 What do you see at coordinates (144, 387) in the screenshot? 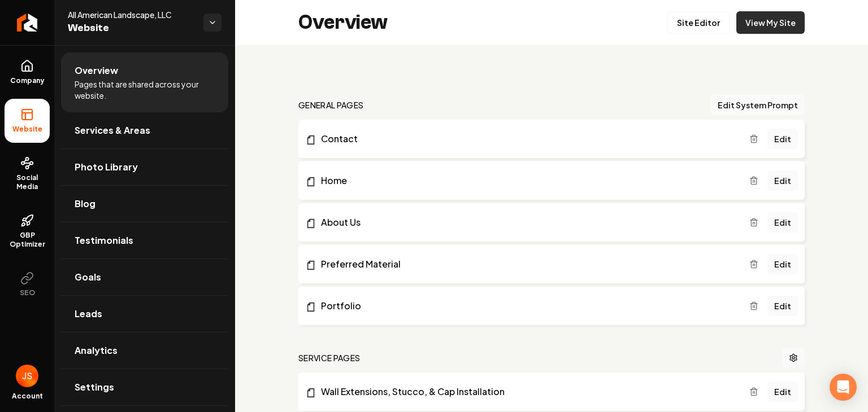
I see `a: Settings` at bounding box center [144, 387].